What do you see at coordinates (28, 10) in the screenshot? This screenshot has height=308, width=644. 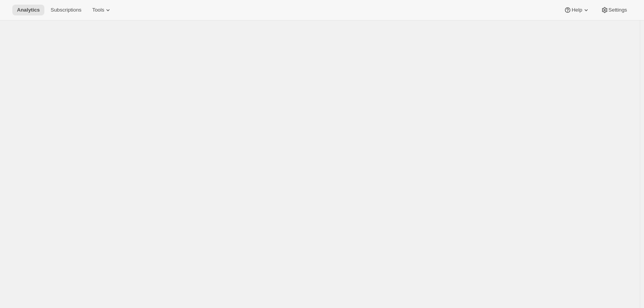 I see `span: Analytics` at bounding box center [28, 10].